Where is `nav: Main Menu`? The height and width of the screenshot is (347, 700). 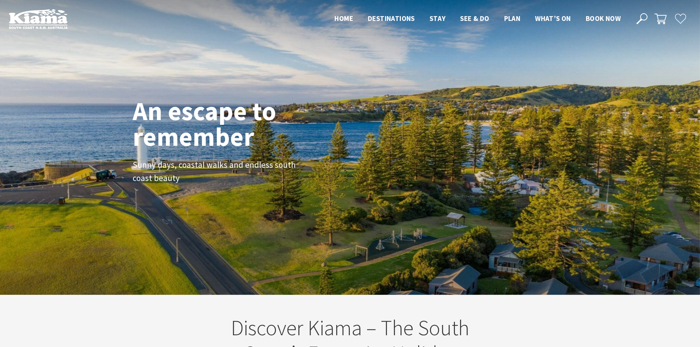 nav: Main Menu is located at coordinates (478, 19).